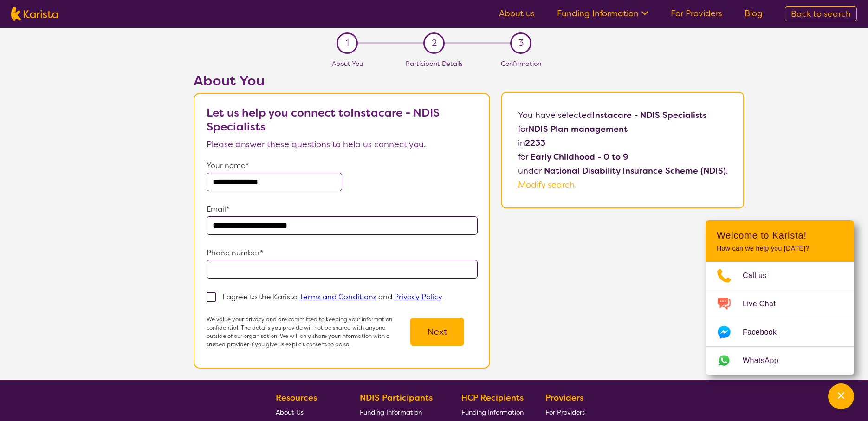 The height and width of the screenshot is (421, 868). What do you see at coordinates (765, 304) in the screenshot?
I see `span: Live Chat` at bounding box center [765, 304].